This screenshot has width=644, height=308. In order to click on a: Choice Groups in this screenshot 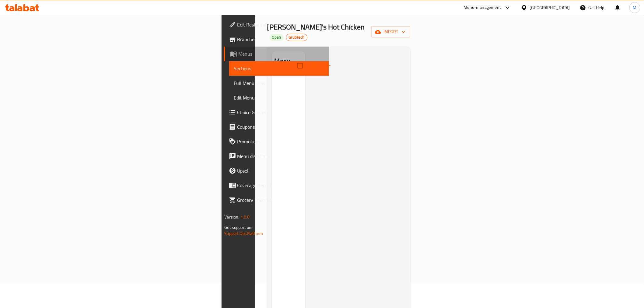, I will do `click(276, 113)`.